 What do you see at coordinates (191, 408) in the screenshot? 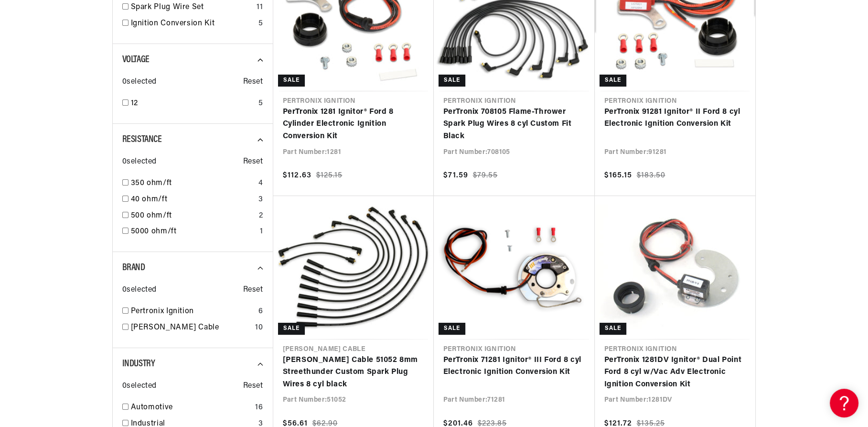
I see `a: Automotive` at bounding box center [191, 408].